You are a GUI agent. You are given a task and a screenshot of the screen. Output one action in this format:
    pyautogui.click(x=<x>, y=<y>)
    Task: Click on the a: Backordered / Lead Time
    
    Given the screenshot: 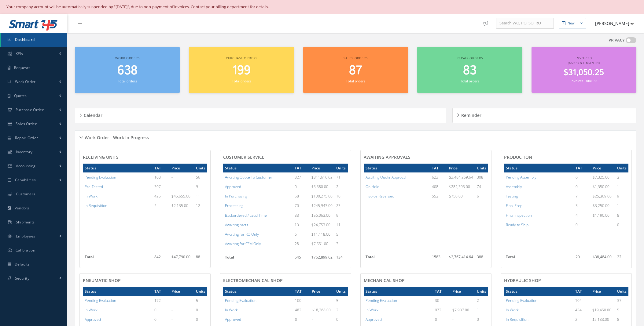 What is the action you would take?
    pyautogui.click(x=246, y=215)
    